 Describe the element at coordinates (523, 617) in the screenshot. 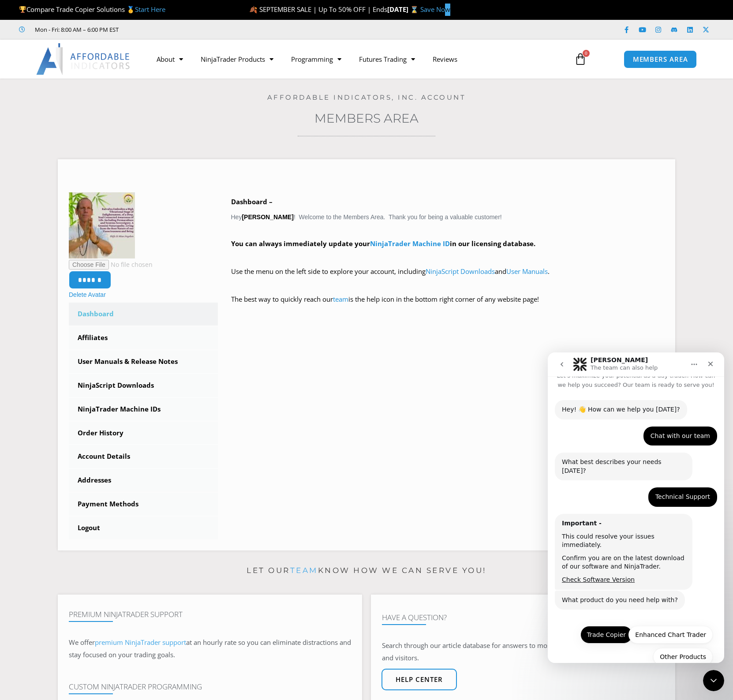

I see `h4: Have A Question?` at that location.